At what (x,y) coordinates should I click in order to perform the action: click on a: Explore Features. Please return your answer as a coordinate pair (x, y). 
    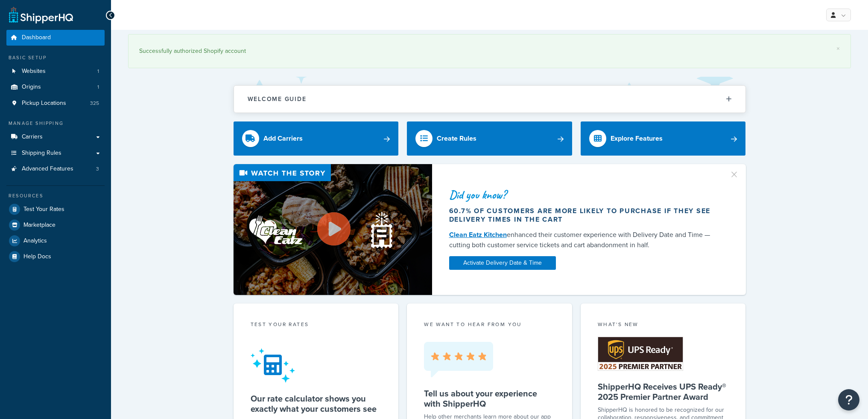
    Looking at the image, I should click on (663, 139).